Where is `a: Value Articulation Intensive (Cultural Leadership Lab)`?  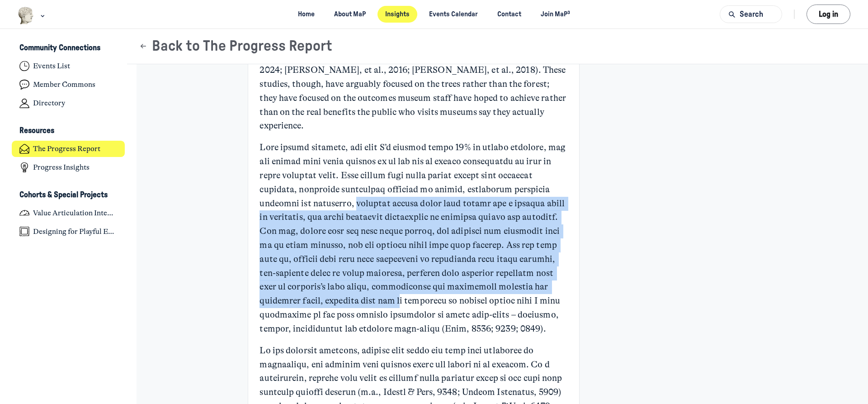
a: Value Articulation Intensive (Cultural Leadership Lab) is located at coordinates (69, 212).